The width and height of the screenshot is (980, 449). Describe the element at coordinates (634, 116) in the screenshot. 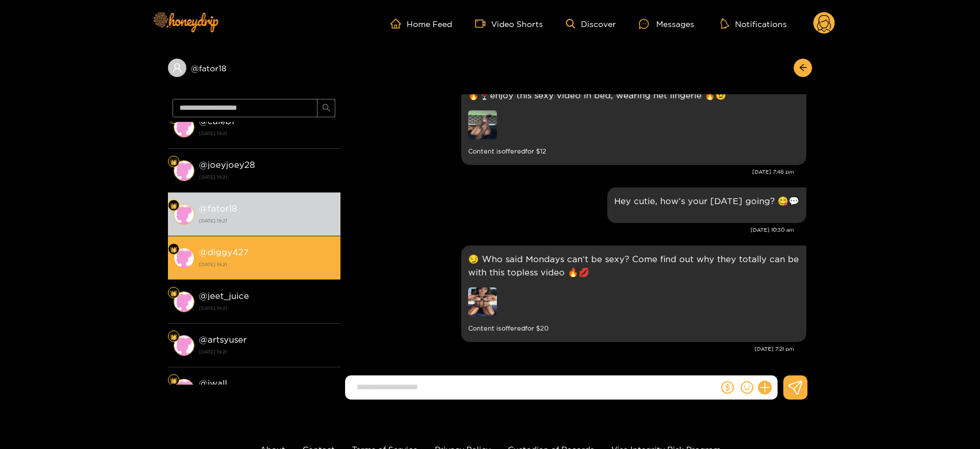

I see `div: Oct. 11, 7:48 pm` at that location.